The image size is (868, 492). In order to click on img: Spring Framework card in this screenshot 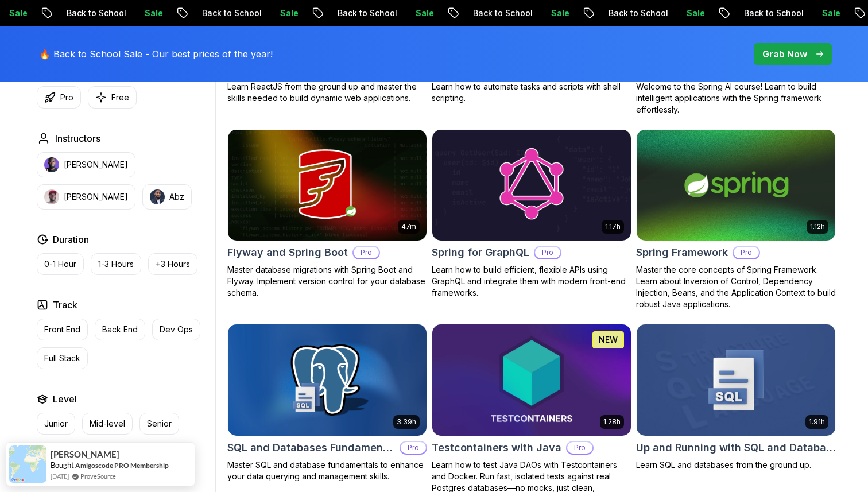, I will do `click(736, 185)`.